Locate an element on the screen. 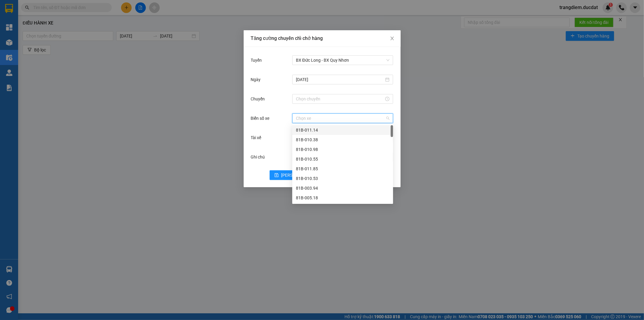 Image resolution: width=644 pixels, height=320 pixels. span: close is located at coordinates (392, 38).